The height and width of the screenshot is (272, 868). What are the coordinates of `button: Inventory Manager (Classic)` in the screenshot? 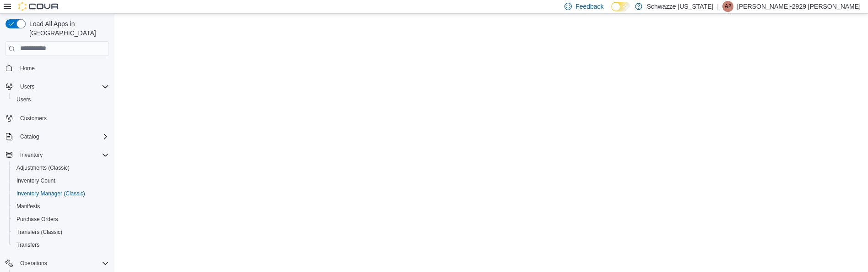 It's located at (61, 193).